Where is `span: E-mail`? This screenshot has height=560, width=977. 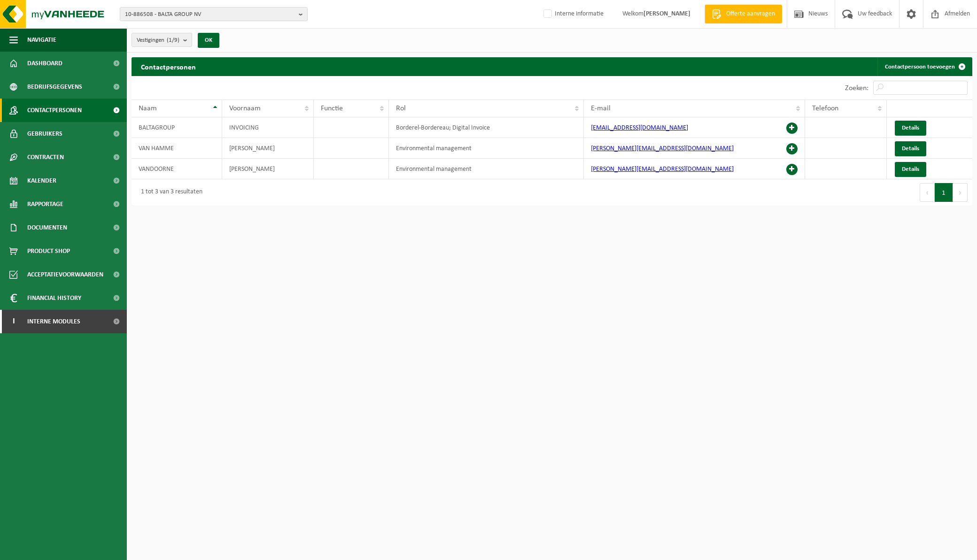
span: E-mail is located at coordinates (600, 108).